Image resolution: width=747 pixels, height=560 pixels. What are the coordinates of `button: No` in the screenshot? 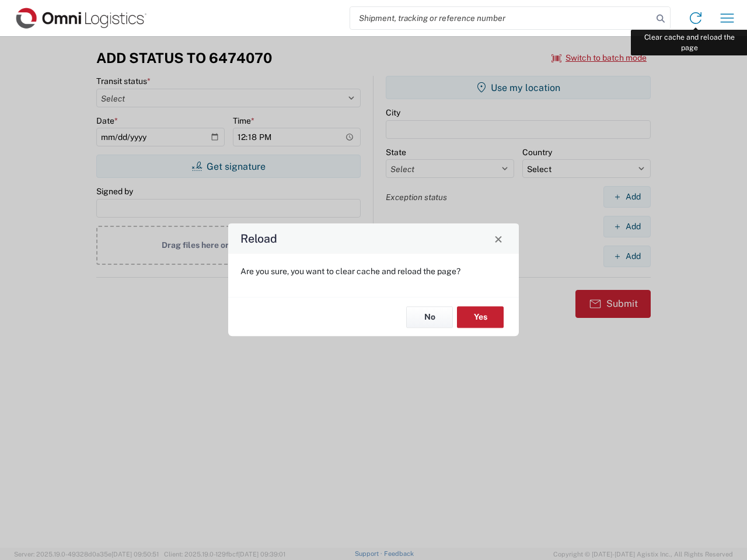 It's located at (429, 317).